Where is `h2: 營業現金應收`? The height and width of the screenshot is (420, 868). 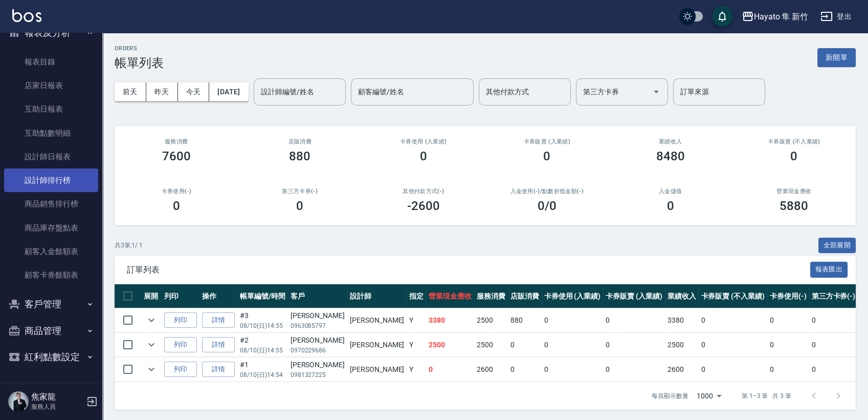 h2: 營業現金應收 is located at coordinates (794, 191).